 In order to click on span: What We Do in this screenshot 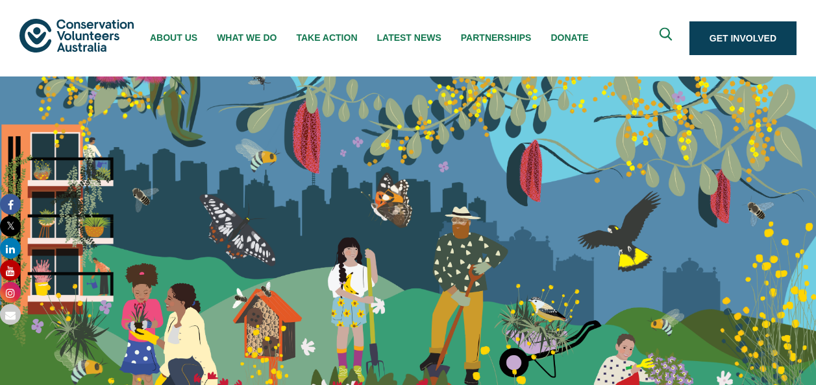, I will do `click(247, 38)`.